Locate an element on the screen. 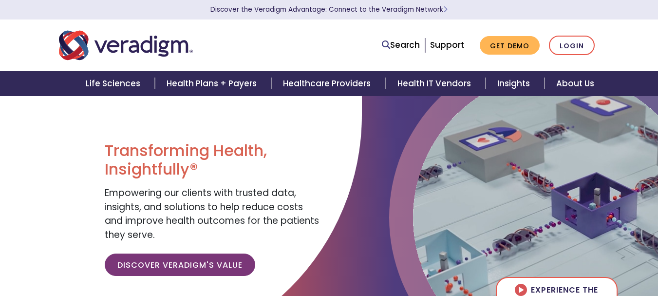 The image size is (658, 296). img: Veradigm logo is located at coordinates (126, 45).